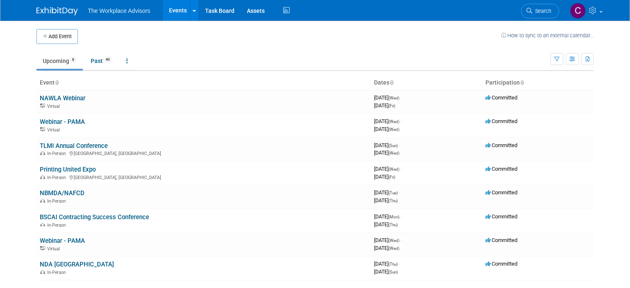 This screenshot has width=630, height=288. Describe the element at coordinates (203, 83) in the screenshot. I see `th: Event` at that location.